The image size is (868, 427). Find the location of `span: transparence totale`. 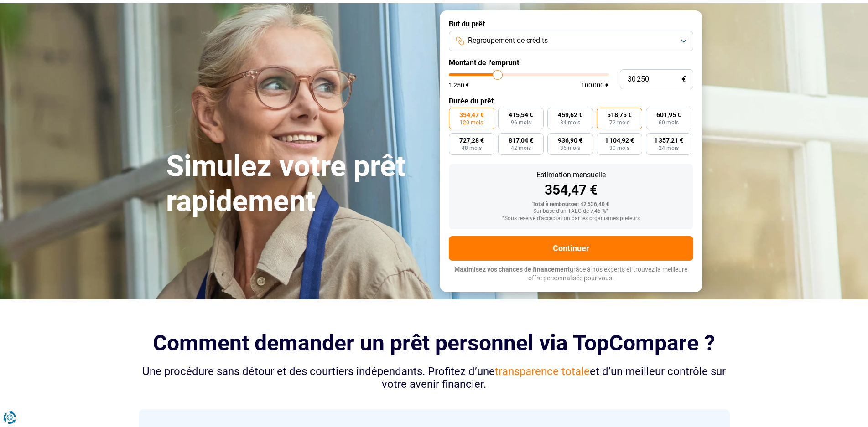

span: transparence totale is located at coordinates (542, 371).